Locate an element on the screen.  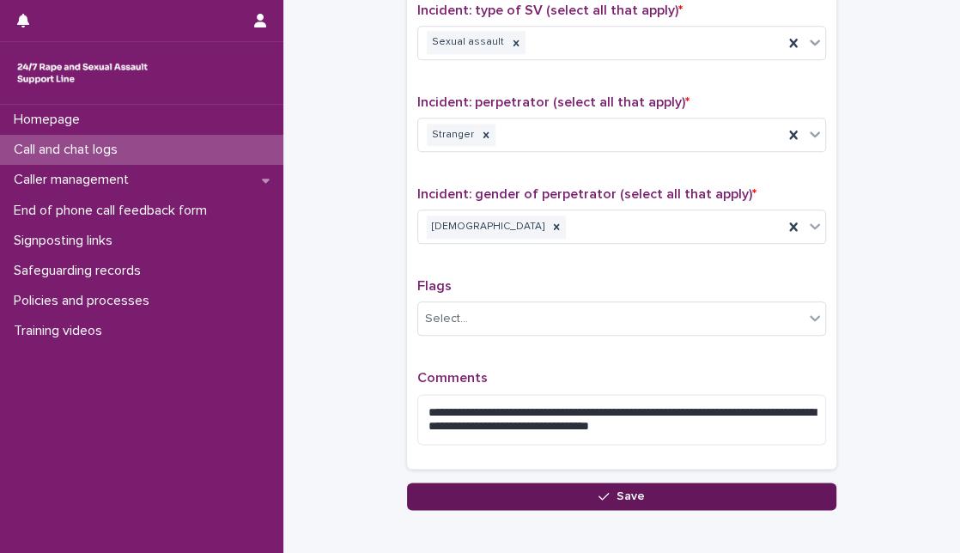
button: Save is located at coordinates (622, 496).